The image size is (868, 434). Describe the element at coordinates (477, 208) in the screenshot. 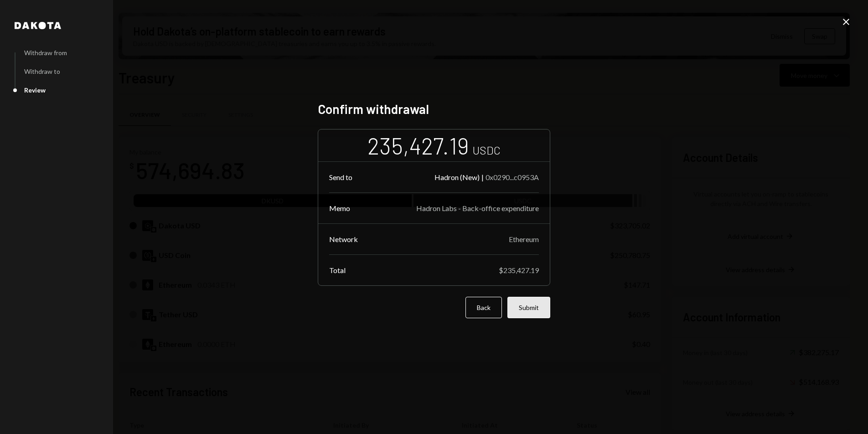

I see `div: Hadron Labs - Back-office expenditure` at that location.